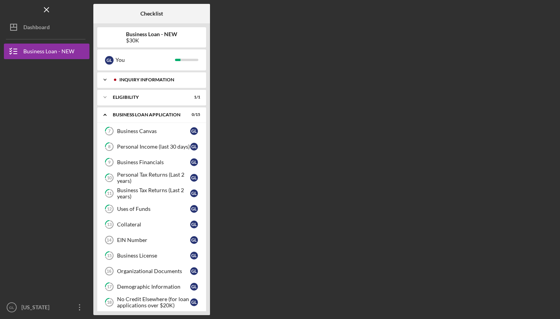 The image size is (560, 319). Describe the element at coordinates (109, 193) in the screenshot. I see `tspan: 11` at that location.